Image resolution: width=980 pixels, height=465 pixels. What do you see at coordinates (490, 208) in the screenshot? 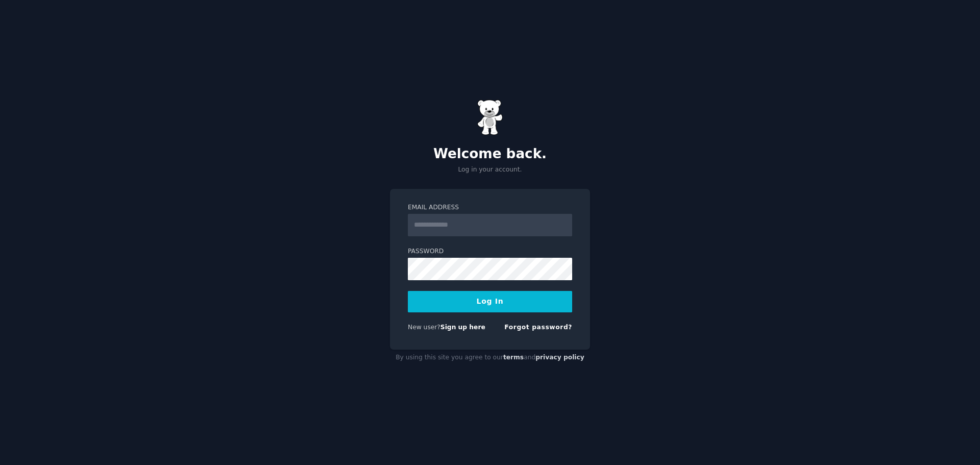
I see `label: Email Address` at bounding box center [490, 208].